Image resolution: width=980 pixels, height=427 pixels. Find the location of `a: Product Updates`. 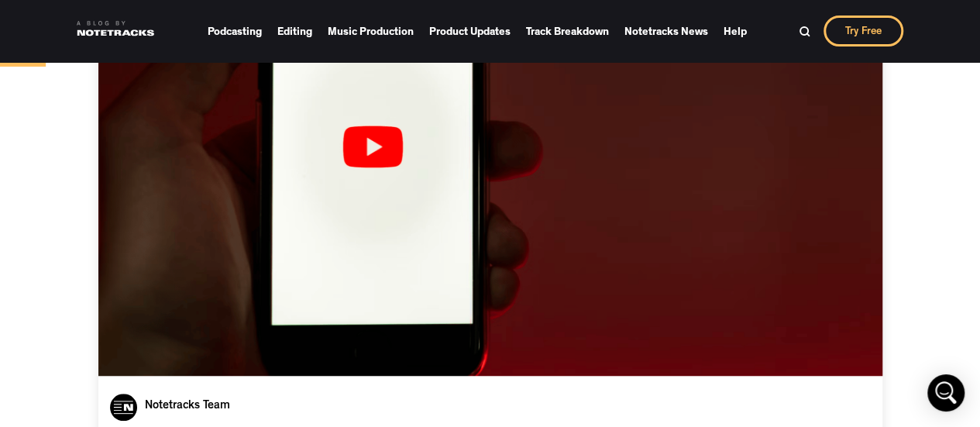

a: Product Updates is located at coordinates (469, 31).